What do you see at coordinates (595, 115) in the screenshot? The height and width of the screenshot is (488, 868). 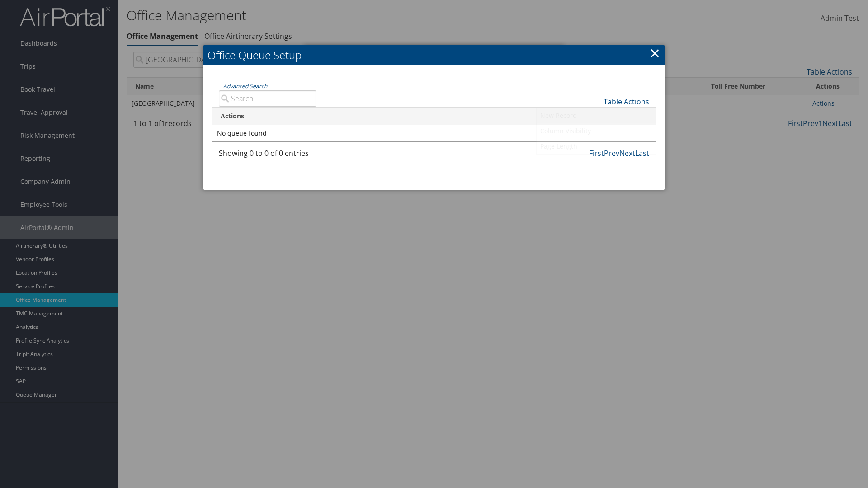 I see `a: New Record` at bounding box center [595, 115].